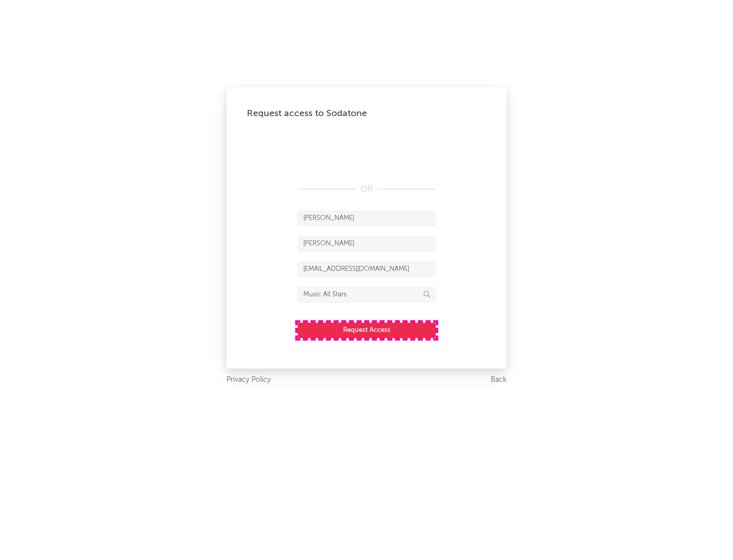 Image resolution: width=733 pixels, height=560 pixels. I want to click on input: First Name, so click(367, 219).